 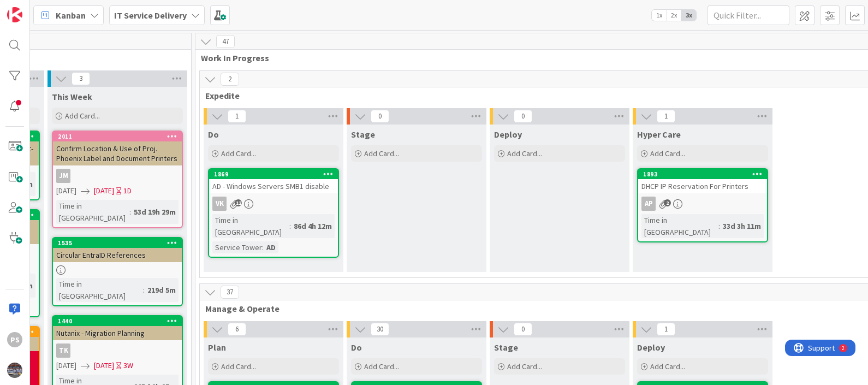 I want to click on div: 219d 5m, so click(x=162, y=290).